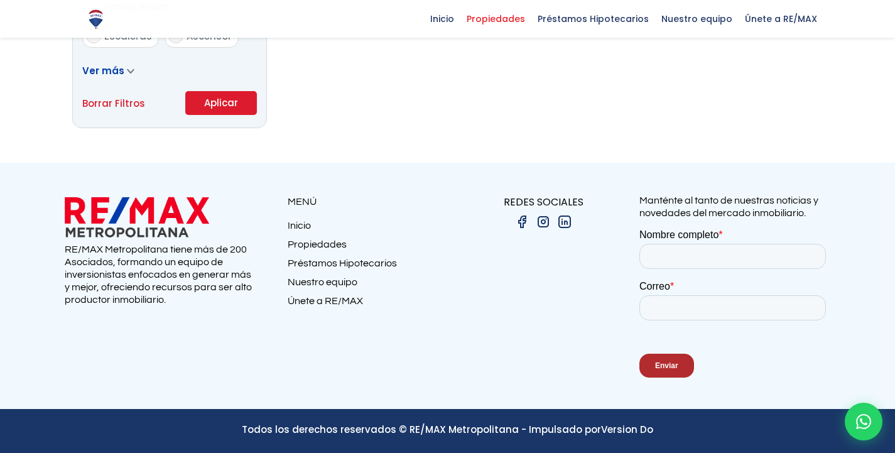 The image size is (895, 453). Describe the element at coordinates (367, 285) in the screenshot. I see `a: Nuestro equipo` at that location.